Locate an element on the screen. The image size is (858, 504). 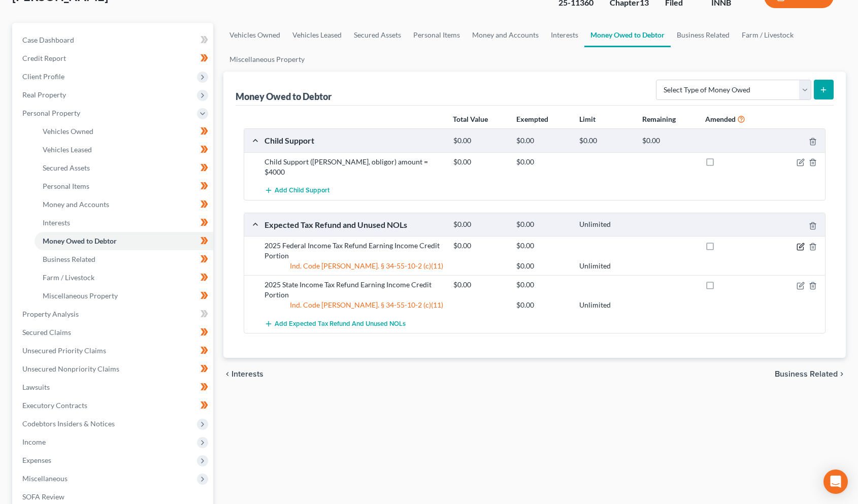
button: chevron_left Interests is located at coordinates (243, 374).